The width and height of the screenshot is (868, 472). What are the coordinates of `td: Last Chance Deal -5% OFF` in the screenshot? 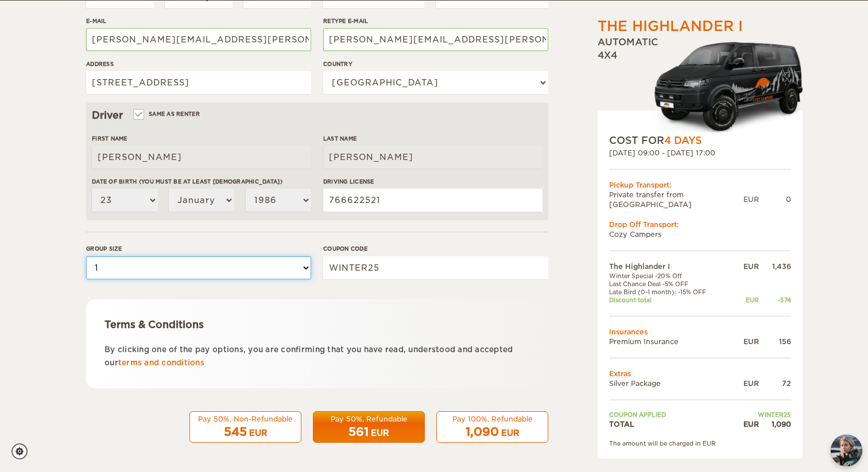 It's located at (670, 284).